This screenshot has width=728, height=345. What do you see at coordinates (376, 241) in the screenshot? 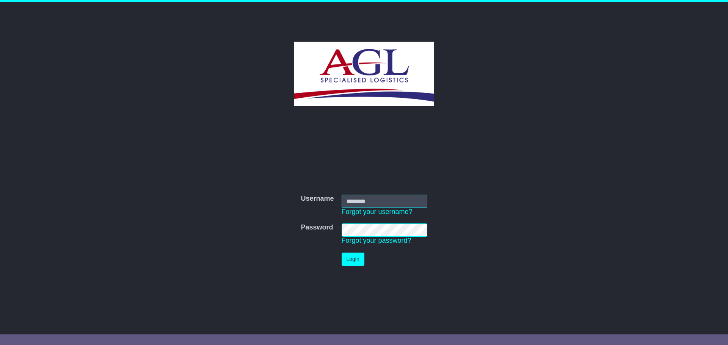
I see `a: Forgot your password?` at bounding box center [376, 241].